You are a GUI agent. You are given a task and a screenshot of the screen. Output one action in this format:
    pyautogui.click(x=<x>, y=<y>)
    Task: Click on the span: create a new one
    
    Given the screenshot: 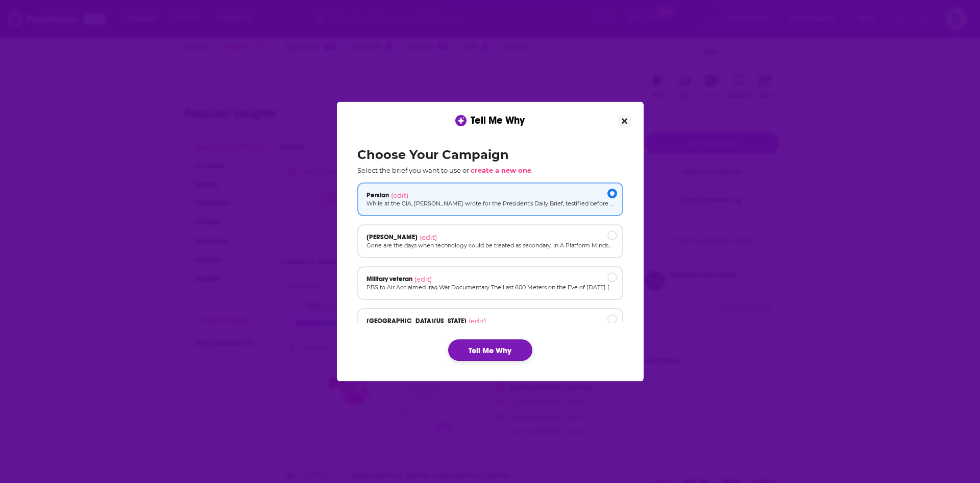 What is the action you would take?
    pyautogui.click(x=501, y=170)
    